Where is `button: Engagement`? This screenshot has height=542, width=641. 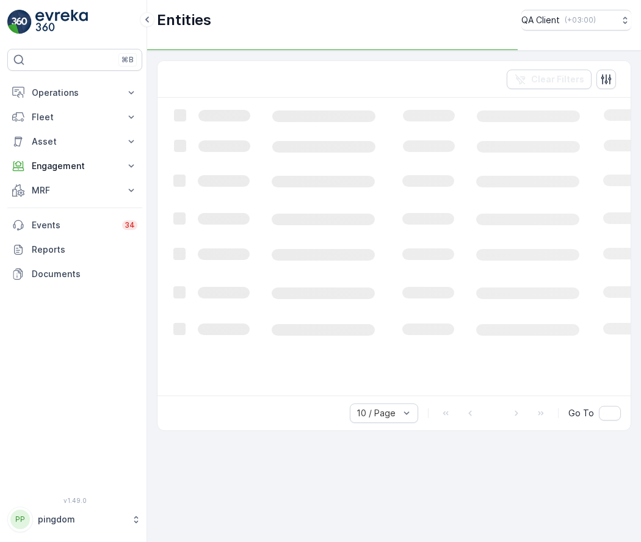
button: Engagement is located at coordinates (74, 166).